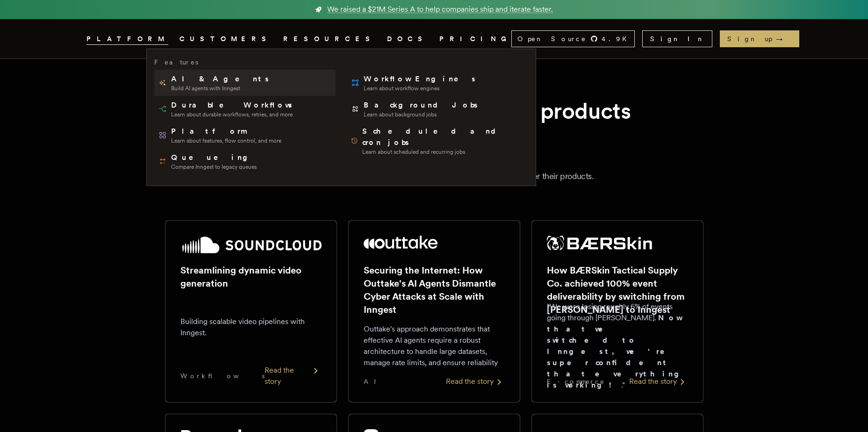  What do you see at coordinates (434, 176) in the screenshot?
I see `p: From startups to public companies, our customers chose Inngest to power their products.` at bounding box center [434, 176].